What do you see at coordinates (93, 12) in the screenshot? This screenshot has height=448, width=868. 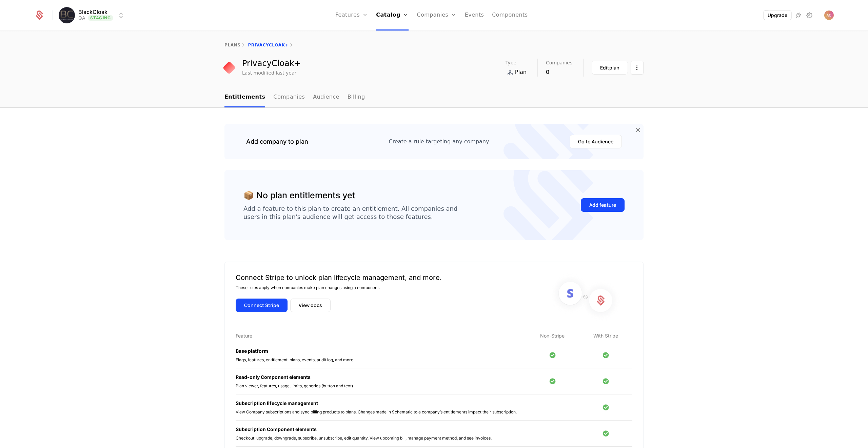 I see `span: BlackCloak` at bounding box center [93, 12].